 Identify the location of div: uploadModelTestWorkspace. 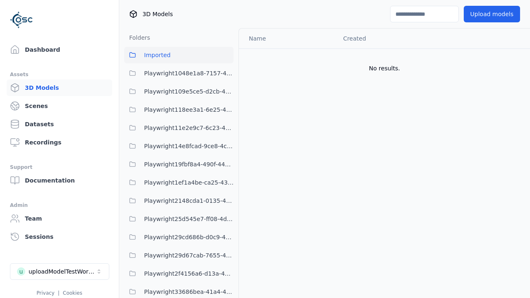
(62, 271).